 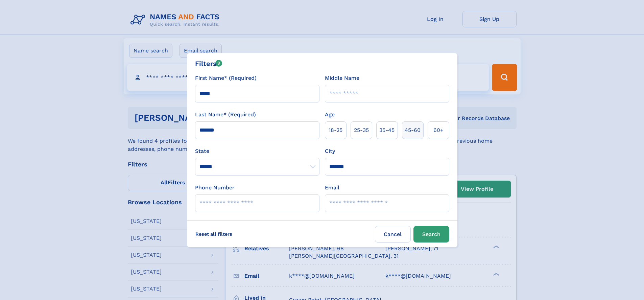 What do you see at coordinates (438, 130) in the screenshot?
I see `span: 60+` at bounding box center [438, 130].